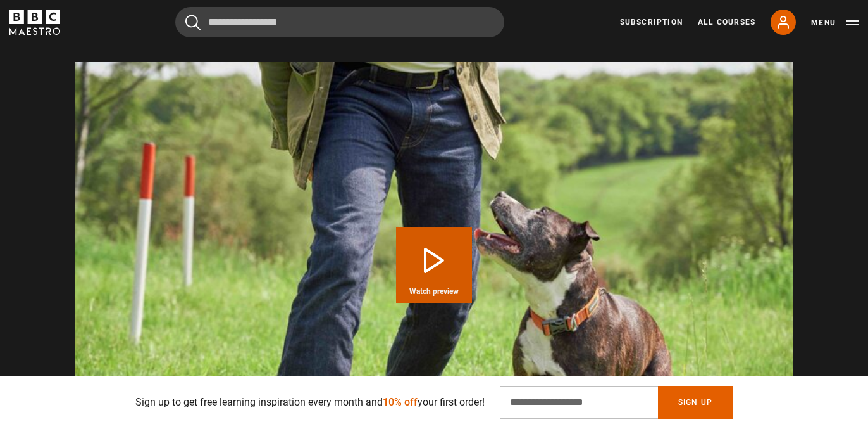 The image size is (868, 429). I want to click on button: Play Course overview for Dog Training with Steve Mann, so click(434, 265).